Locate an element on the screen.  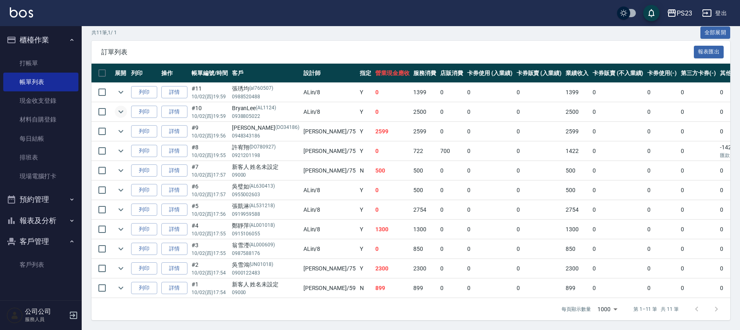
th: 卡券使用(-) is located at coordinates (662, 73).